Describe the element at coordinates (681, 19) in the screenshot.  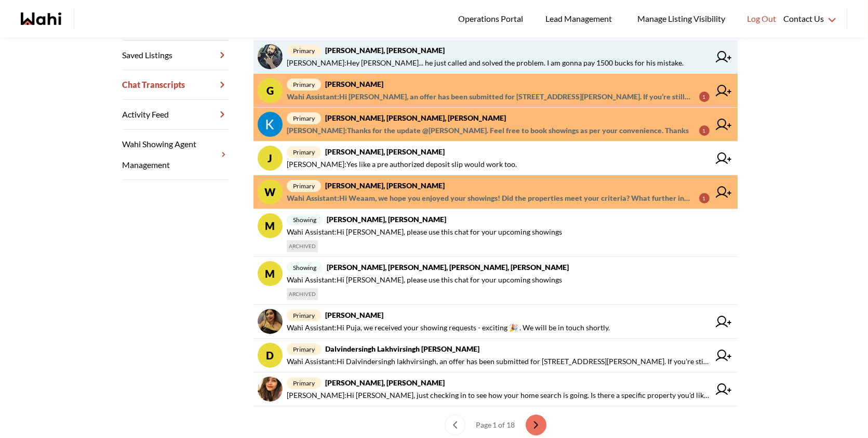
I see `span: Manage Listing Visibility` at that location.